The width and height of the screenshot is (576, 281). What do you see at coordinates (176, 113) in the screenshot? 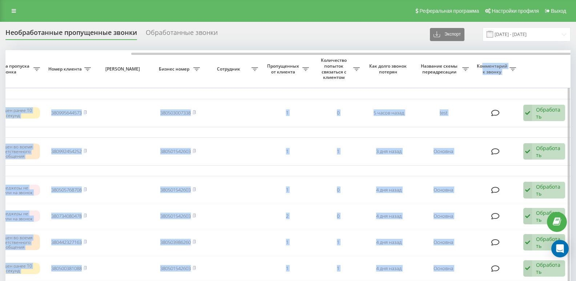
I see `a: 380503007338` at bounding box center [176, 113].